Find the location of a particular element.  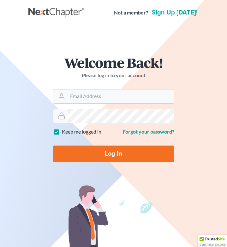

input: Log In is located at coordinates (113, 154).